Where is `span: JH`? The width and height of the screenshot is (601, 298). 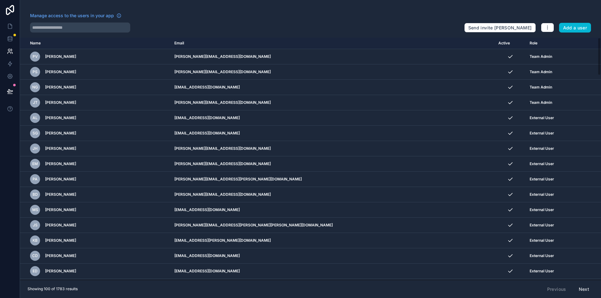 span: JH is located at coordinates (35, 149).